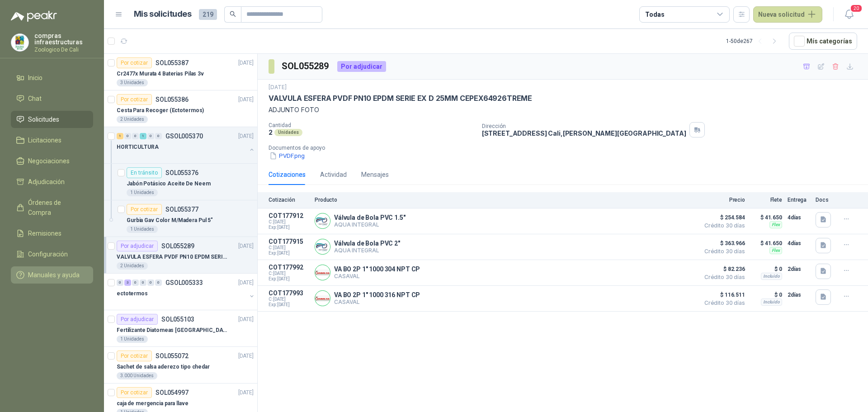 The image size is (868, 412). What do you see at coordinates (753, 41) in the screenshot?
I see `div: 1 - 50 de 267` at bounding box center [753, 41].